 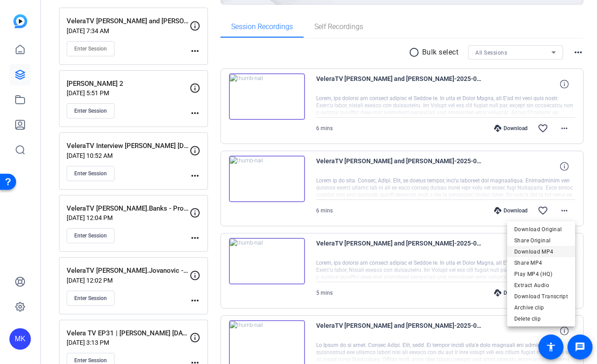 What do you see at coordinates (541, 308) in the screenshot?
I see `span: Archive clip` at bounding box center [541, 308].